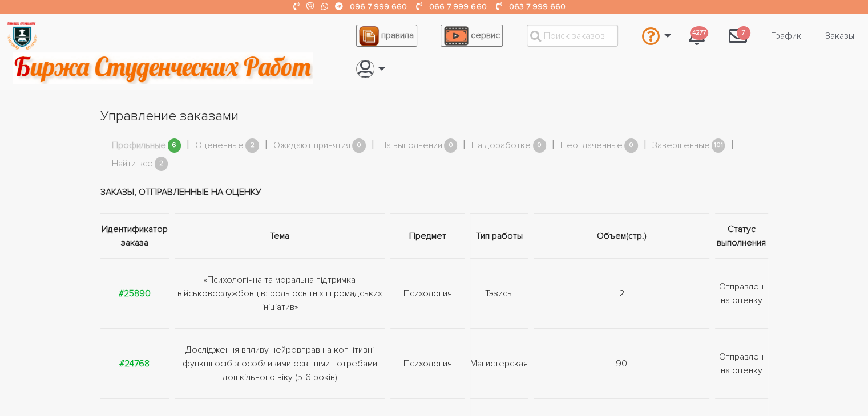 The image size is (868, 416). What do you see at coordinates (311, 146) in the screenshot?
I see `a: Ожидают принятия` at bounding box center [311, 146].